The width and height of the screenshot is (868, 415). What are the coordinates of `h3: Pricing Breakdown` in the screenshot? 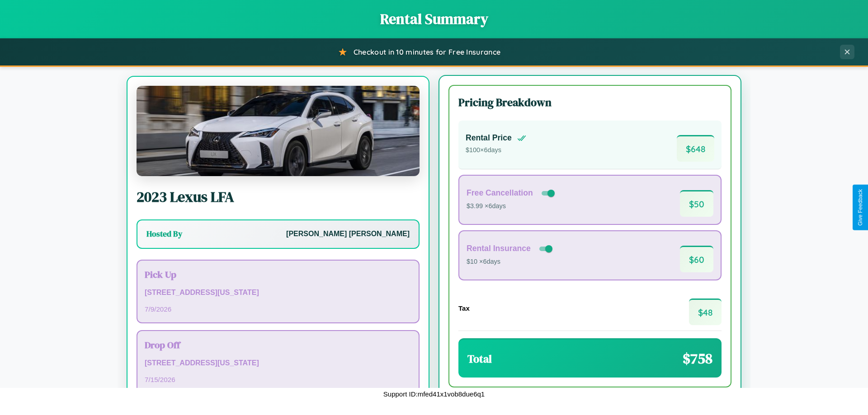 It's located at (590, 102).